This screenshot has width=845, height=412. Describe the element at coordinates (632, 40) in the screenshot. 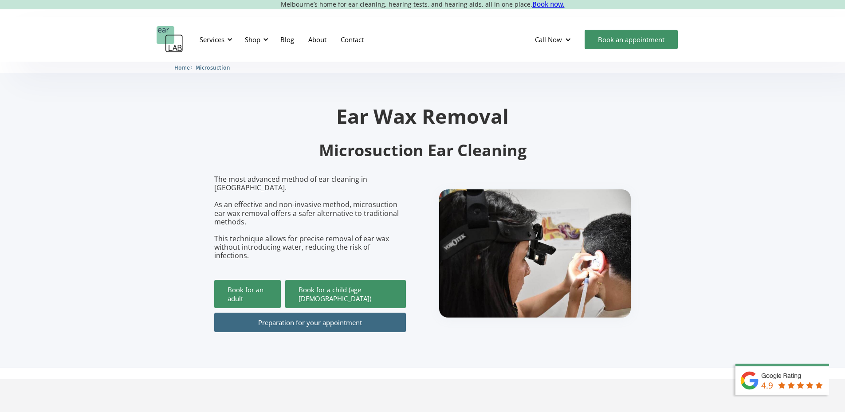

I see `a: Book an appointment` at that location.